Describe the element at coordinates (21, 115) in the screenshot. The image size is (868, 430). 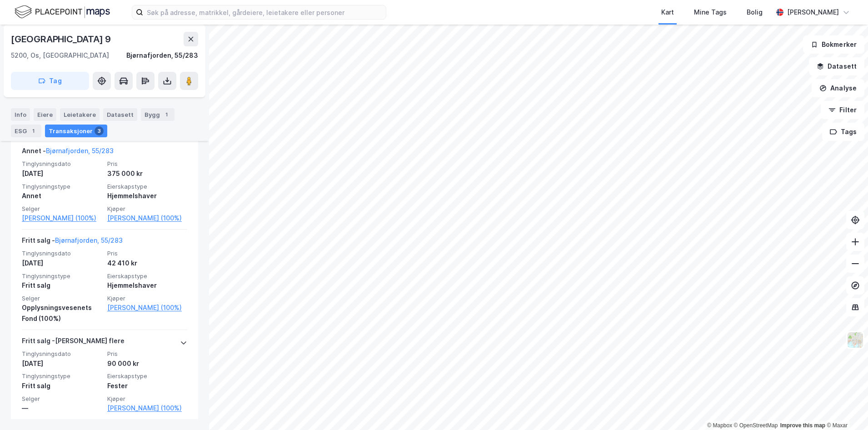
I see `div: Info` at that location.